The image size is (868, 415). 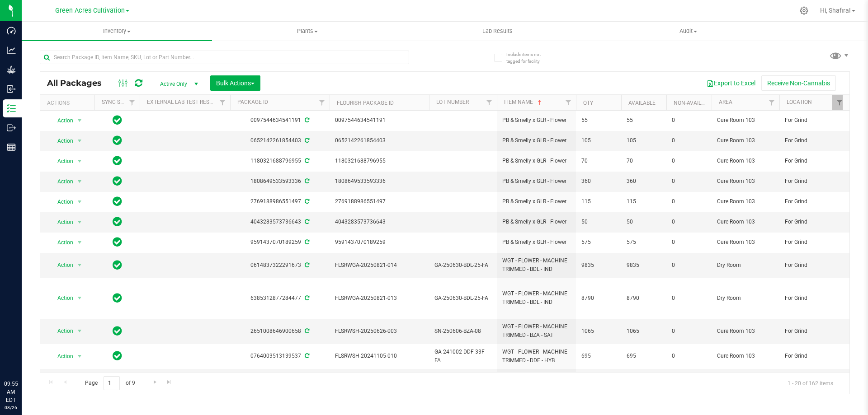 I want to click on a: Non-Available, so click(x=694, y=103).